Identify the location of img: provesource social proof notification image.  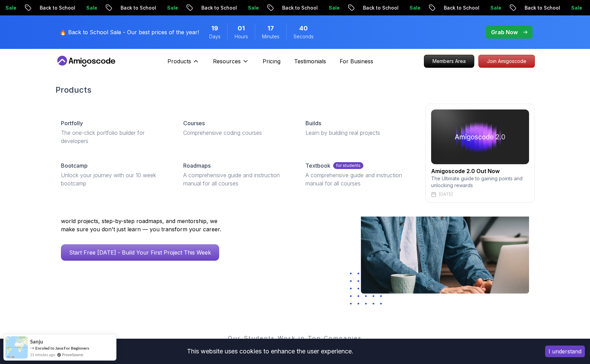
(16, 347).